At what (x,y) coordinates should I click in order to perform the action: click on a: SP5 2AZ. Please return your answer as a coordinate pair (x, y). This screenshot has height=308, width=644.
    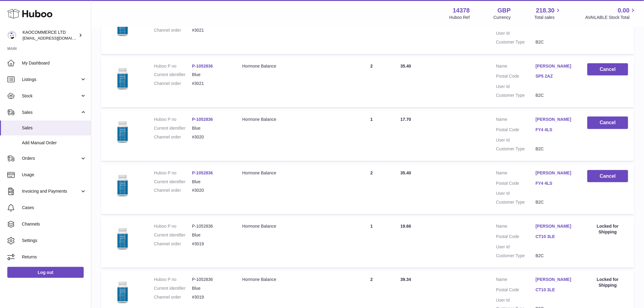
    Looking at the image, I should click on (556, 76).